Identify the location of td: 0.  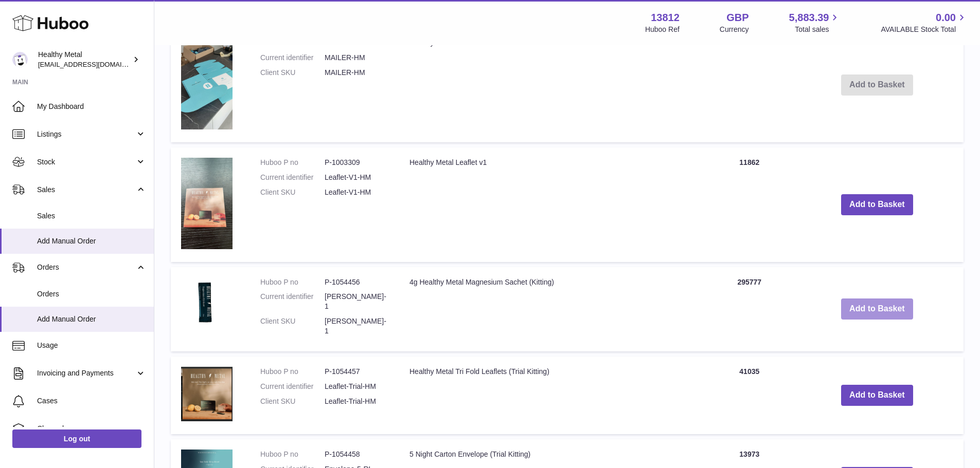
(749, 85).